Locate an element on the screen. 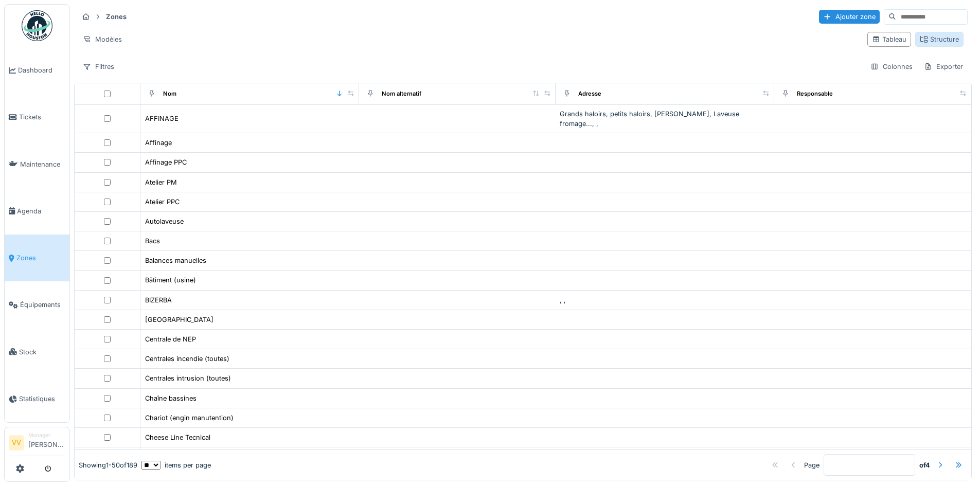  a: Agenda is located at coordinates (37, 211).